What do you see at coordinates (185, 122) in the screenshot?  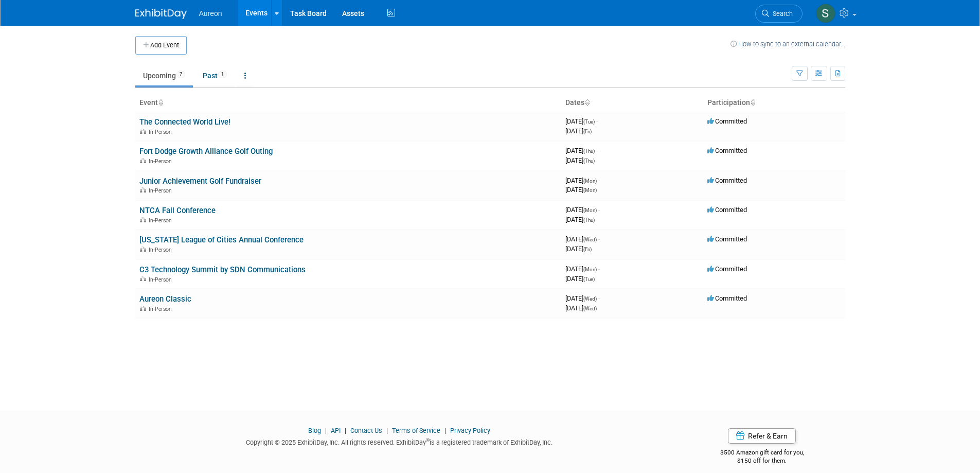 I see `a: The Connected World Live!` at bounding box center [185, 122].